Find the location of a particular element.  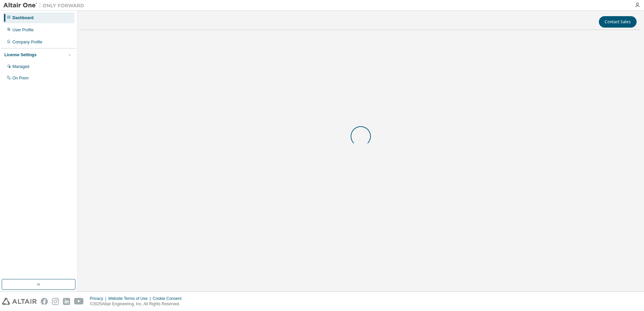

div: On Prem is located at coordinates (21, 78).